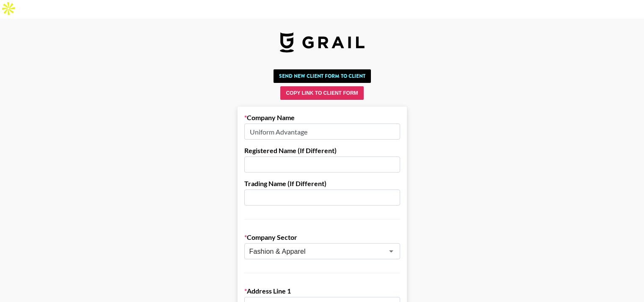 The width and height of the screenshot is (644, 302). What do you see at coordinates (322, 183) in the screenshot?
I see `label: Trading Name (If Different)` at bounding box center [322, 183].